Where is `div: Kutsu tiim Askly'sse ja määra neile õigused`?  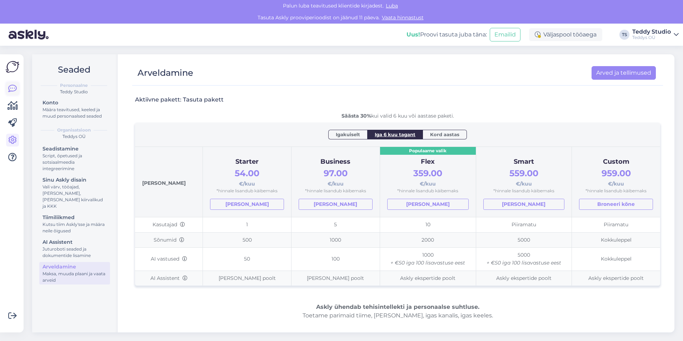
div: Kutsu tiim Askly'sse ja määra neile õigused is located at coordinates (75, 227).